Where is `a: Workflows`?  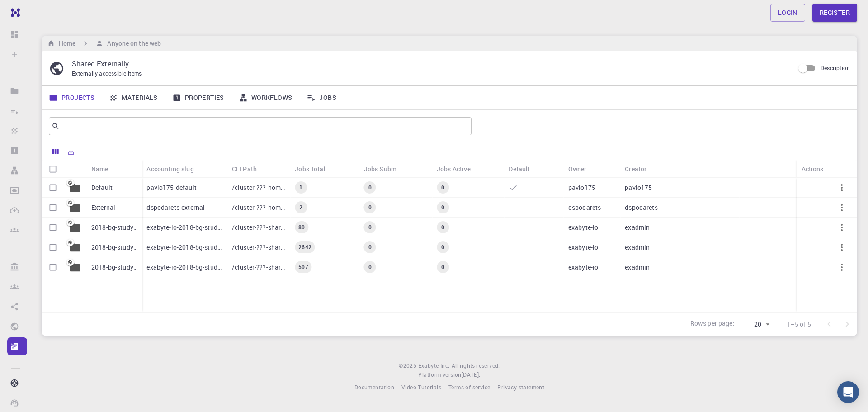 a: Workflows is located at coordinates (265, 98).